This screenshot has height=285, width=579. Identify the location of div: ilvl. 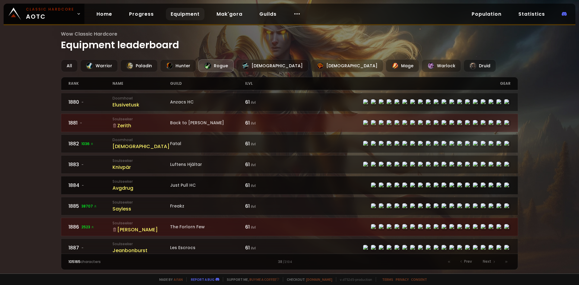
(267, 84).